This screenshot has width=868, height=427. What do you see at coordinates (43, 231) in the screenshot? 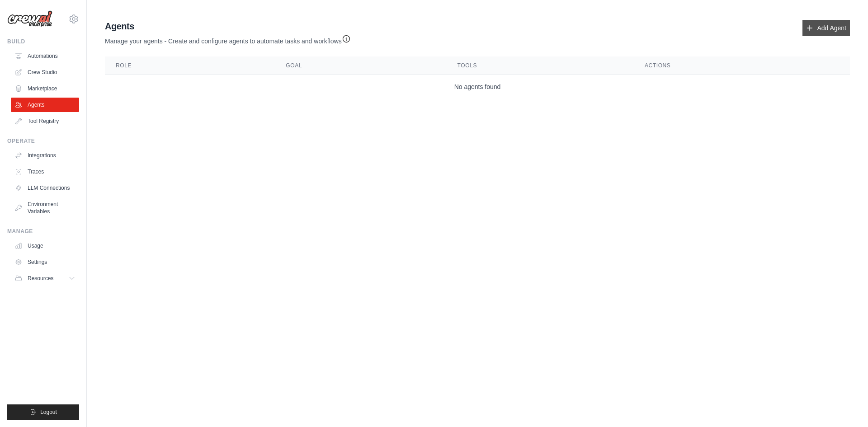
I see `div: Manage` at bounding box center [43, 231].